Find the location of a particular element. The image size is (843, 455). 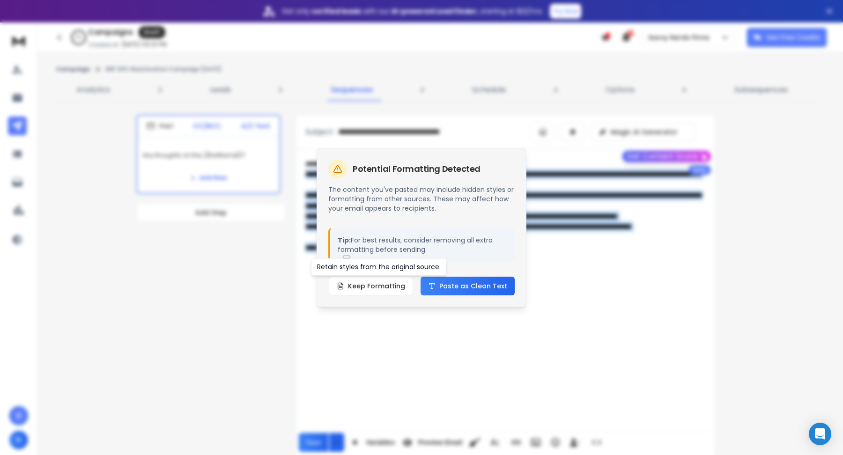

h2: Potential Formatting Detected is located at coordinates (416, 169).